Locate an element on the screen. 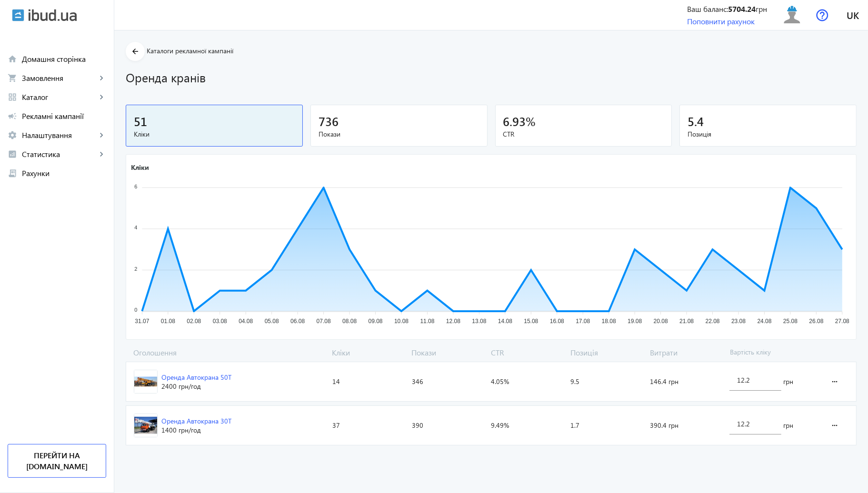 The image size is (868, 493). tspan: 04.08 is located at coordinates (245, 321).